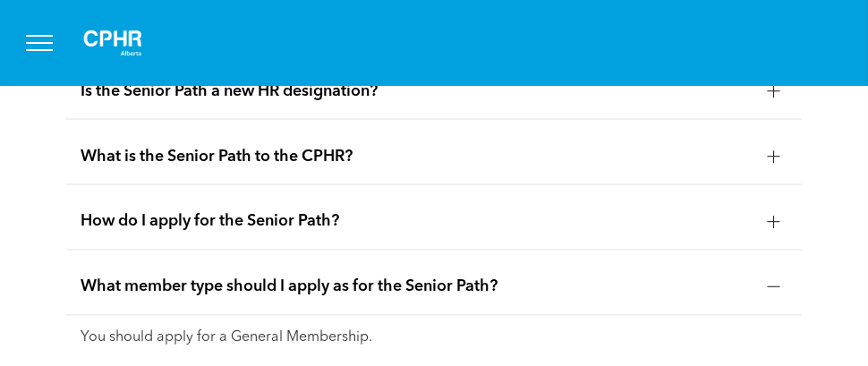 The height and width of the screenshot is (366, 868). Describe the element at coordinates (112, 43) in the screenshot. I see `img: A white background with a few lines on it` at that location.